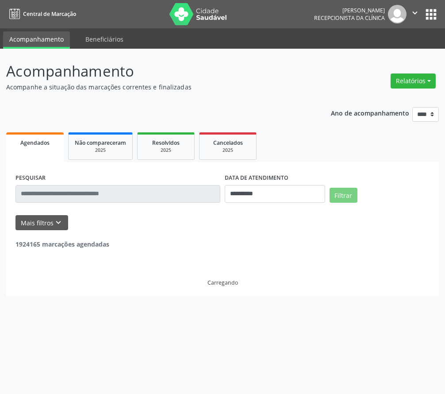 The width and height of the screenshot is (445, 394). I want to click on span: Não compareceram, so click(101, 143).